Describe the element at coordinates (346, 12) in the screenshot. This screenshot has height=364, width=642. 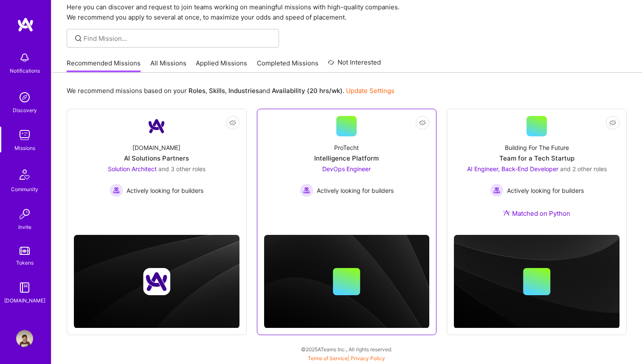
I see `p: Here you can discover and request to join teams working on meaningful missions with high-quality ...` at that location.